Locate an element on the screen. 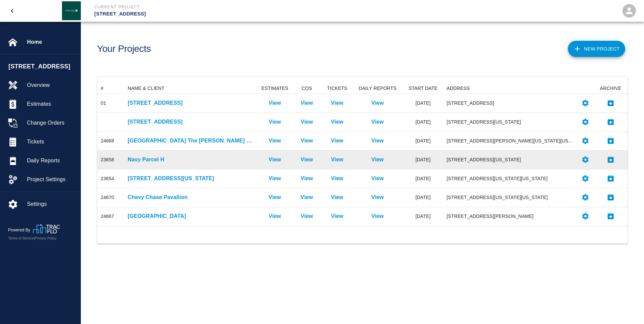 The height and width of the screenshot is (324, 644). a: Privacy Policy is located at coordinates (46, 238).